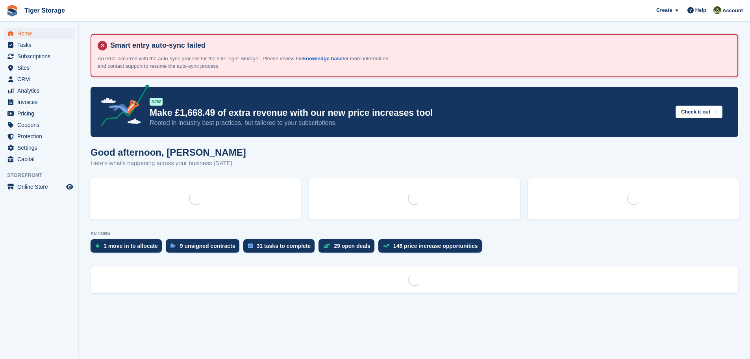  What do you see at coordinates (348, 248) in the screenshot?
I see `a: 29 open deals` at bounding box center [348, 248].